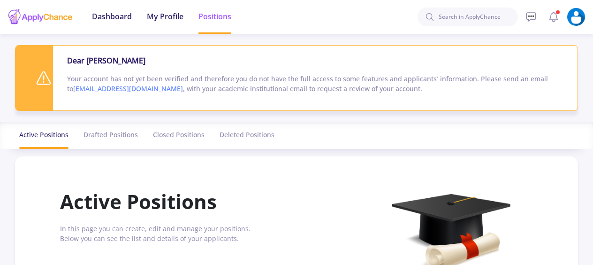  What do you see at coordinates (468, 17) in the screenshot?
I see `input: Search in ApplyChance` at bounding box center [468, 17].